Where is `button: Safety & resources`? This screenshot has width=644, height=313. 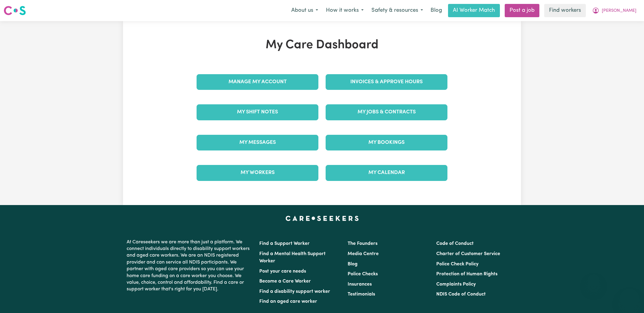
button: Safety & resources is located at coordinates (397, 11).